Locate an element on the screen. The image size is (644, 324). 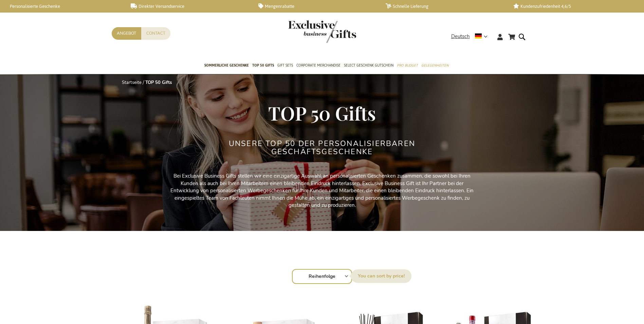
span: Corporate Merchandise is located at coordinates (318, 65).